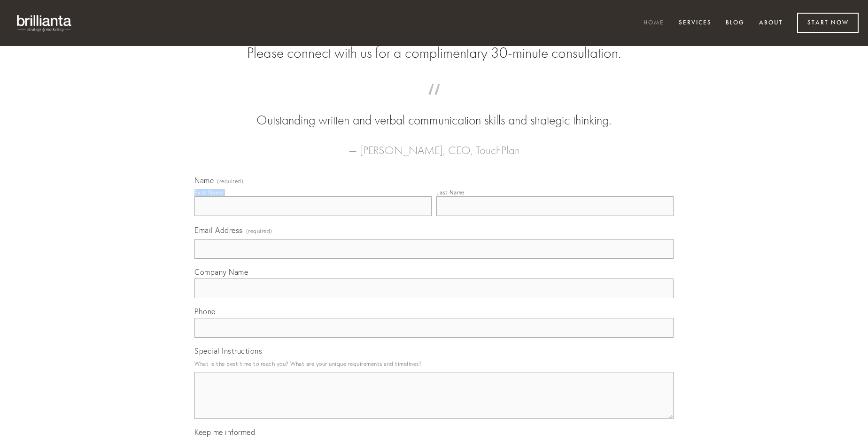 The width and height of the screenshot is (868, 441). Describe the element at coordinates (225, 432) in the screenshot. I see `span: Keep me informed` at that location.